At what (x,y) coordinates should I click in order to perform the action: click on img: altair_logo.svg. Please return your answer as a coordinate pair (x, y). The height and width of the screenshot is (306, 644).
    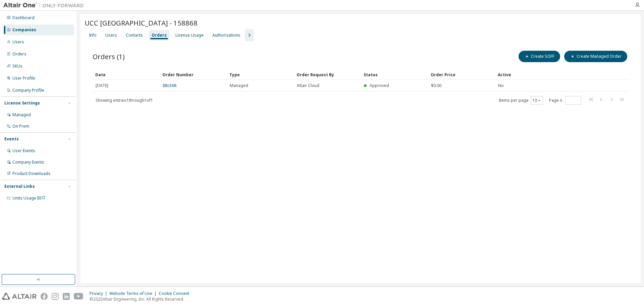
    Looking at the image, I should click on (19, 296).